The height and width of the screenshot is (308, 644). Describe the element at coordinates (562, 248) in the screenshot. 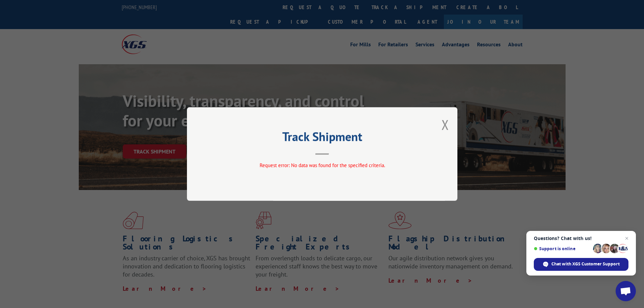

I see `span: Support is online` at that location.